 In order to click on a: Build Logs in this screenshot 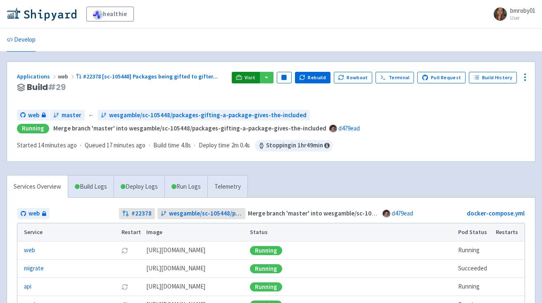, I will do `click(91, 187)`.